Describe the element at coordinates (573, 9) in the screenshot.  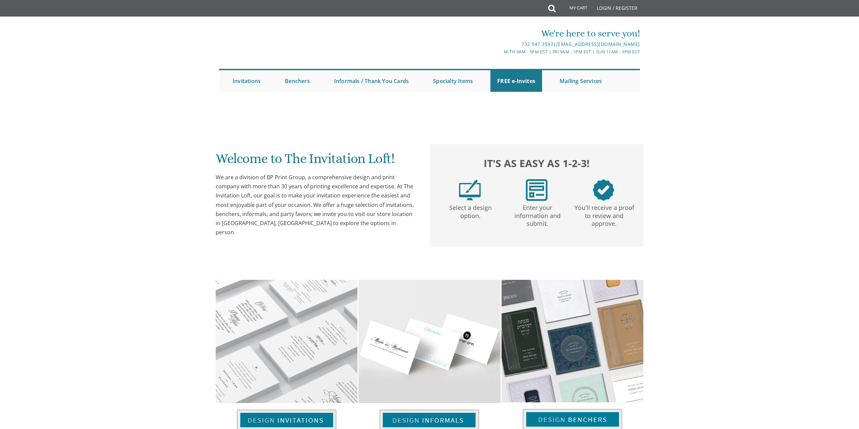
I see `a: My Cart` at that location.